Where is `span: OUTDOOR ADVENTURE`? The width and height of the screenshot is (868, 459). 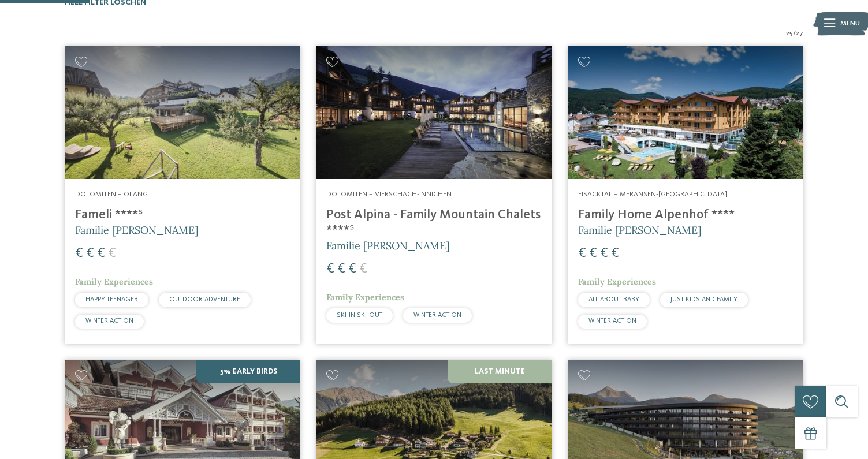 span: OUTDOOR ADVENTURE is located at coordinates (205, 300).